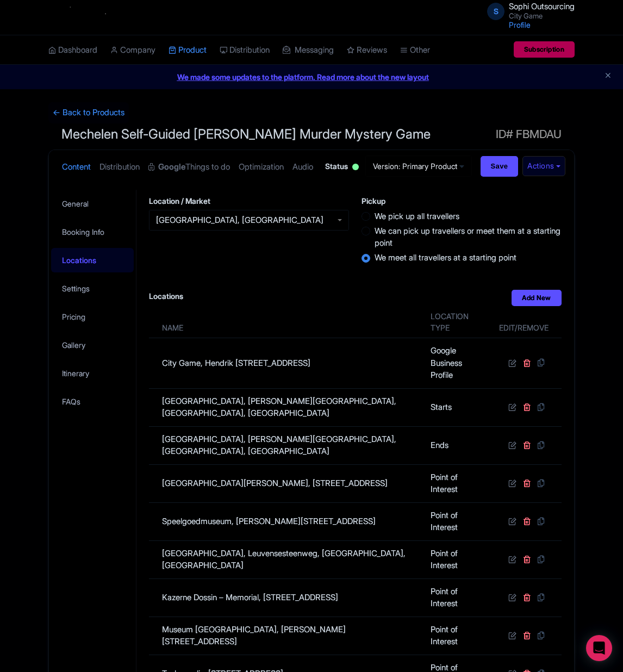 The height and width of the screenshot is (672, 623). Describe the element at coordinates (286, 322) in the screenshot. I see `th: Name` at that location.